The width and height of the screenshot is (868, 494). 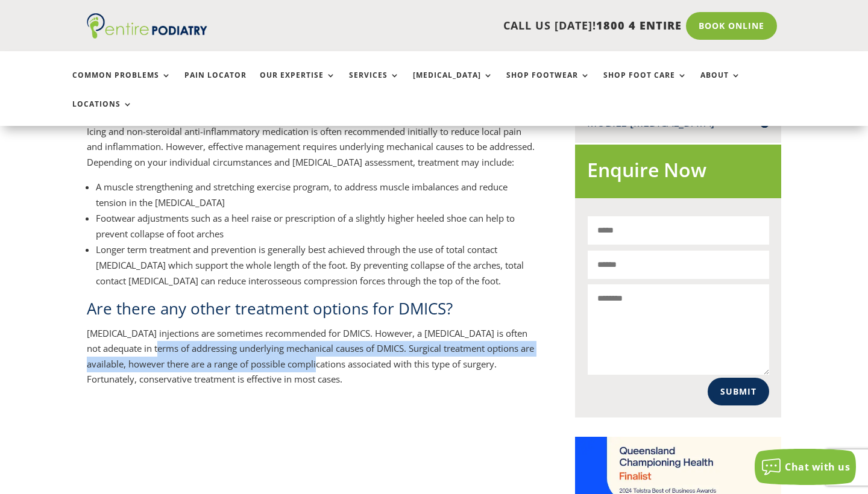 I want to click on h2: Enquire Now, so click(x=678, y=173).